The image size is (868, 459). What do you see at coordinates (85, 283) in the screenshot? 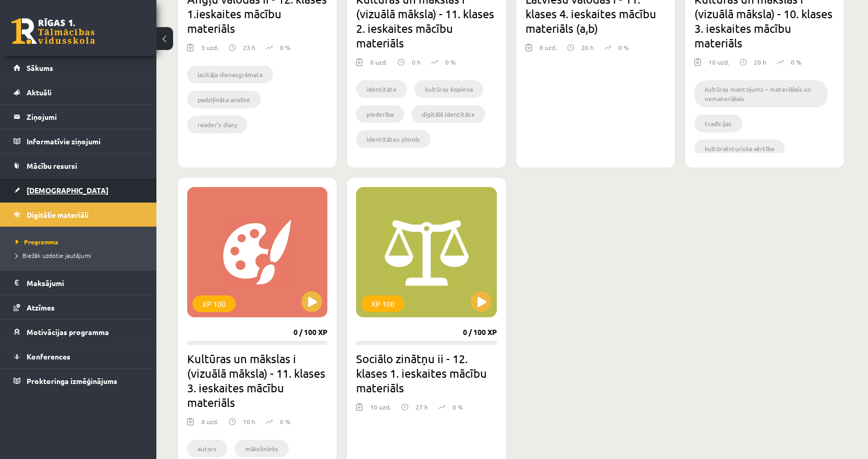
I see `legend: Maksājumi` at bounding box center [85, 283].